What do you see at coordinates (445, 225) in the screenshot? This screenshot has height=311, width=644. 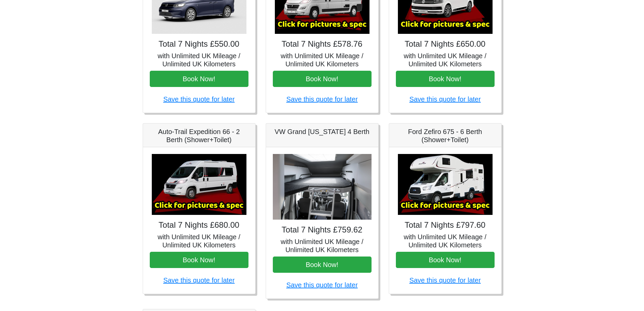 I see `h4: Total 7 Nights £797.60` at bounding box center [445, 225].